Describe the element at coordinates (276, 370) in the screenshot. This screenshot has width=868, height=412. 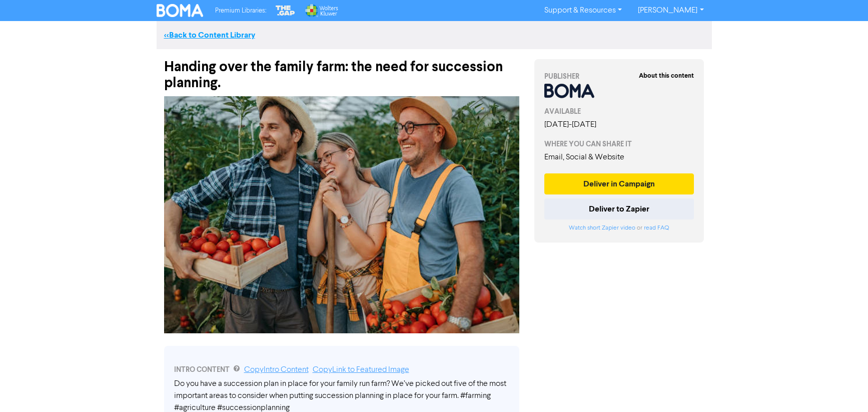
I see `a: Copy Intro Content` at that location.